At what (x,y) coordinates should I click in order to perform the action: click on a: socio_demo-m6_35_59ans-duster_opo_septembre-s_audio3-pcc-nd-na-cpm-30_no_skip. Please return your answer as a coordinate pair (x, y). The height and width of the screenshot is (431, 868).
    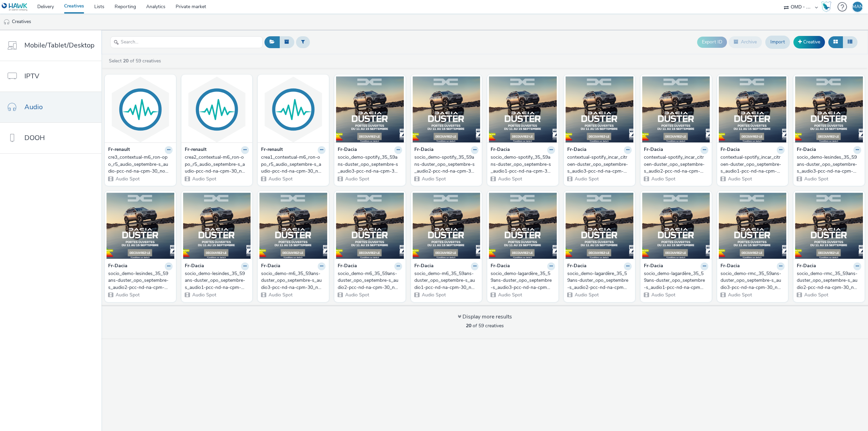
    Looking at the image, I should click on (293, 281).